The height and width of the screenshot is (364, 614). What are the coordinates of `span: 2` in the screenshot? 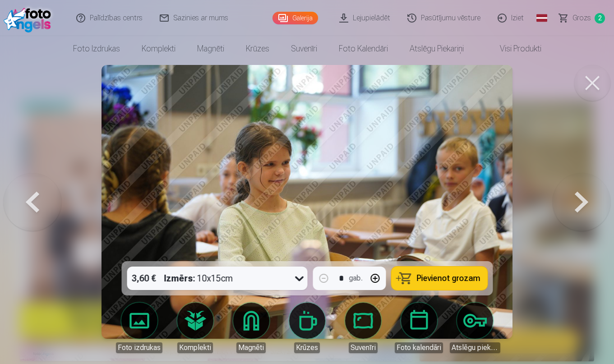 It's located at (599, 18).